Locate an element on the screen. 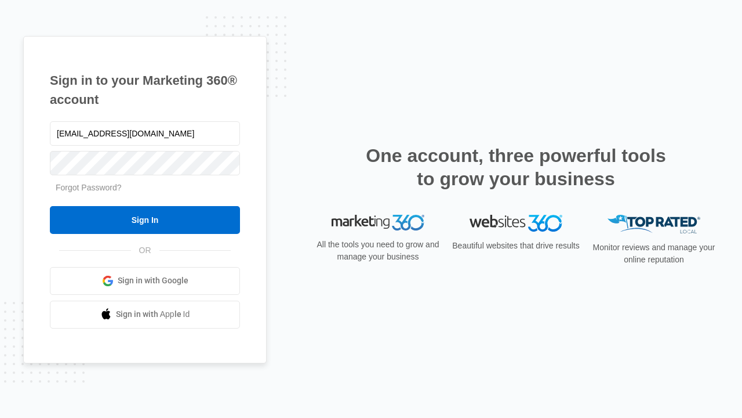  h1: Sign in to your Marketing 360® account is located at coordinates (145, 90).